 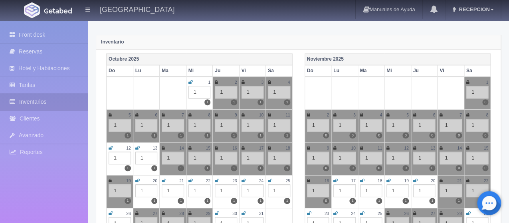 What do you see at coordinates (459, 214) in the screenshot?
I see `small: 28` at bounding box center [459, 214].